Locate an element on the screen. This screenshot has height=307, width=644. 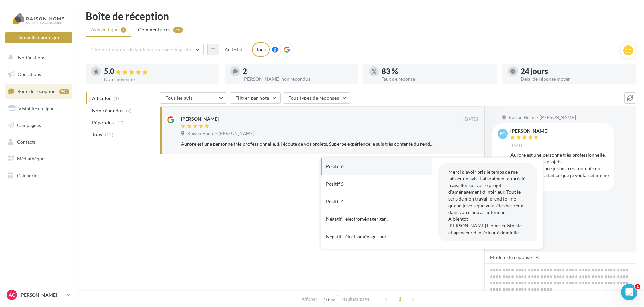
span: Tous is located at coordinates (97, 135).